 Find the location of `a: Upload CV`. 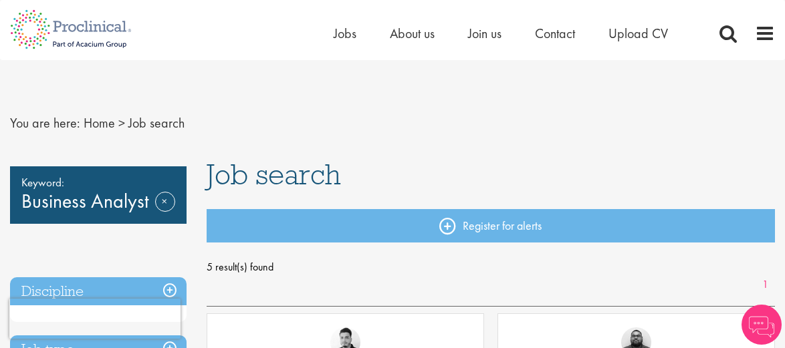

a: Upload CV is located at coordinates (638, 33).